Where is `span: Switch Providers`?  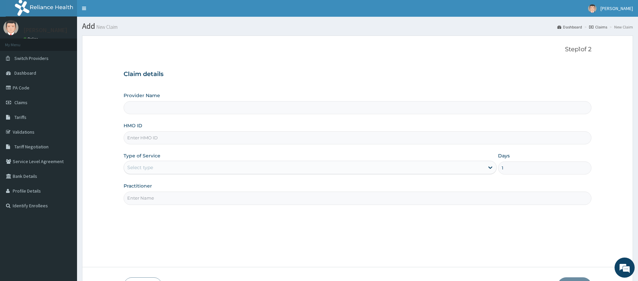 span: Switch Providers is located at coordinates (31, 58).